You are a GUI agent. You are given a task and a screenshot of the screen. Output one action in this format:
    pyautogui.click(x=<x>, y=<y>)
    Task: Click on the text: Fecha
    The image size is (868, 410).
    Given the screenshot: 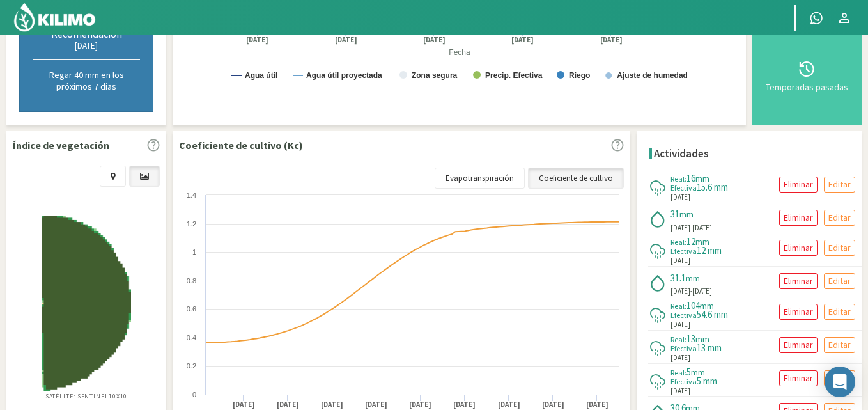 What is the action you would take?
    pyautogui.click(x=460, y=53)
    